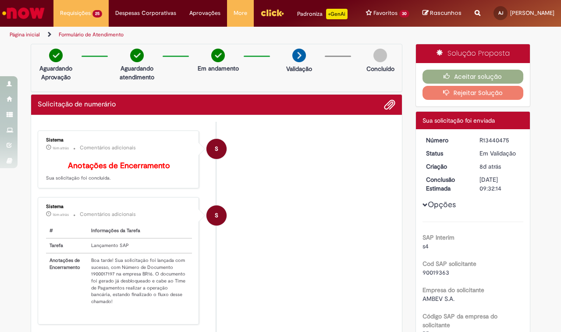 This screenshot has width=561, height=332. I want to click on p: Validação, so click(299, 69).